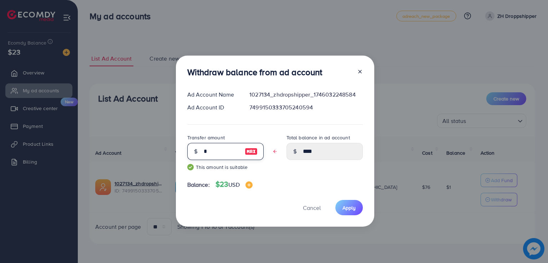 The height and width of the screenshot is (263, 548). What do you see at coordinates (349, 208) in the screenshot?
I see `button: Apply` at bounding box center [349, 208].